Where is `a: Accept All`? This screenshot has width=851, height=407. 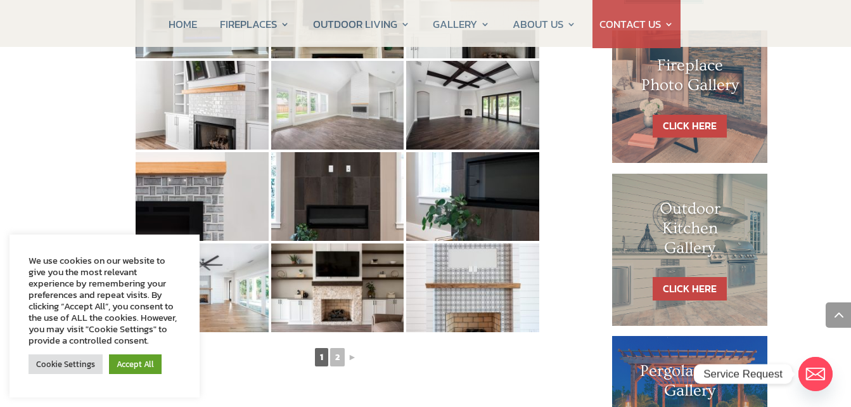
a: Accept All is located at coordinates (135, 364).